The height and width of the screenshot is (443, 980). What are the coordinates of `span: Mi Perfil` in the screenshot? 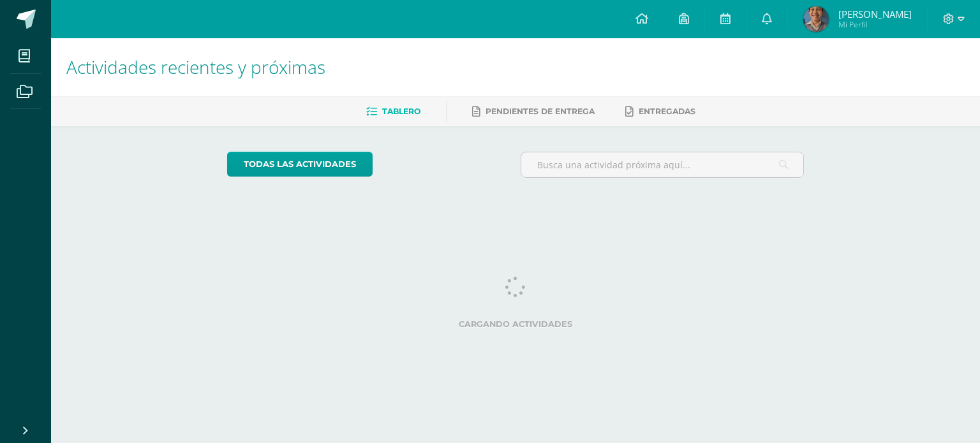 It's located at (875, 24).